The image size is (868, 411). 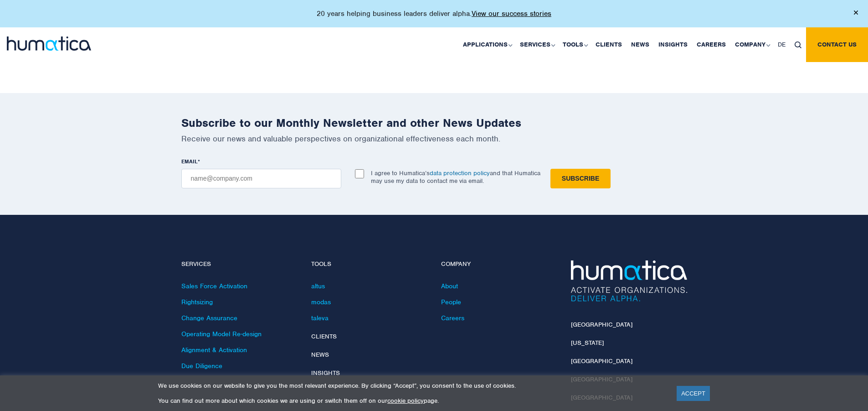 What do you see at coordinates (320, 318) in the screenshot?
I see `a: taleva` at bounding box center [320, 318].